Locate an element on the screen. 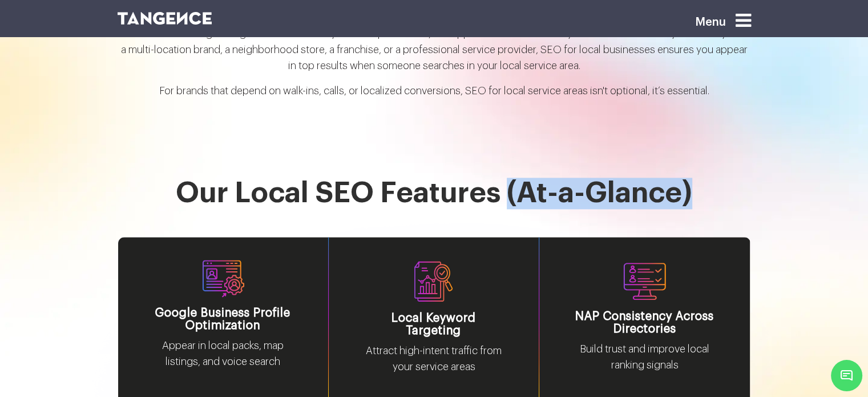 The width and height of the screenshot is (868, 397). div: Chat Widget is located at coordinates (846, 376).